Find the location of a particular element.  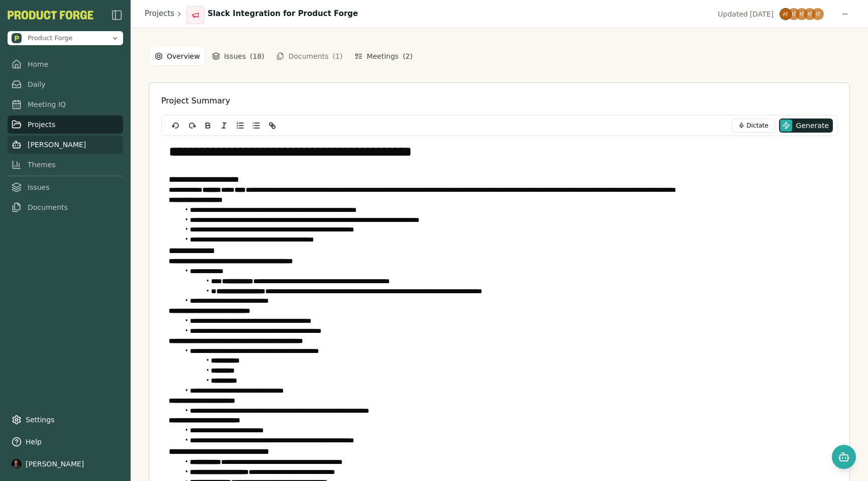

img: profile is located at coordinates (17, 464).